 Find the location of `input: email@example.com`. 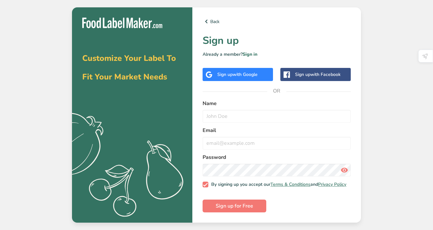

input: email@example.com is located at coordinates (276, 143).